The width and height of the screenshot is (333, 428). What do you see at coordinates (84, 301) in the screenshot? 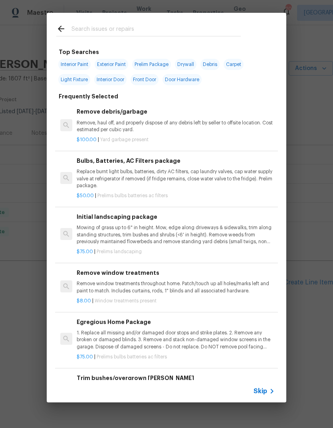
I see `span: $8.00` at bounding box center [84, 301].